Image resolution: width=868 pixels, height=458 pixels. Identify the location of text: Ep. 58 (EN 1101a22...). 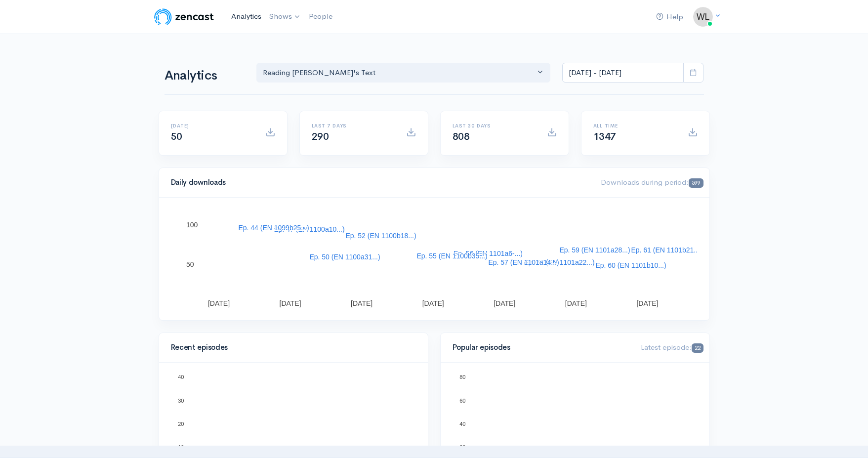
(559, 262).